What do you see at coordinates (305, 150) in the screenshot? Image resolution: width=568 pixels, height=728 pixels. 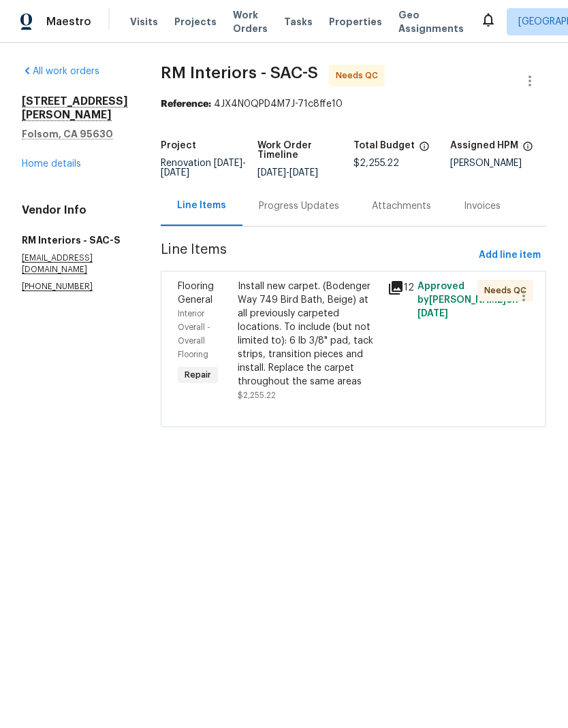 I see `h5: Work Order Timeline` at bounding box center [305, 150].